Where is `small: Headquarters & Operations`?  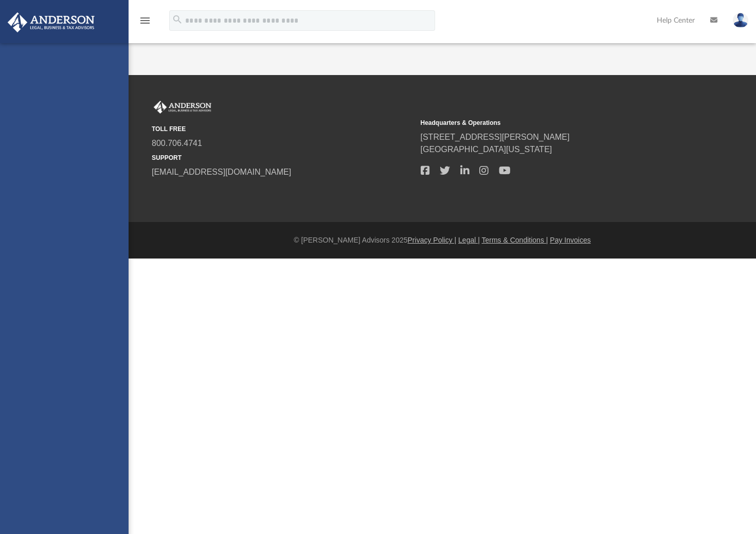 small: Headquarters & Operations is located at coordinates (551, 123).